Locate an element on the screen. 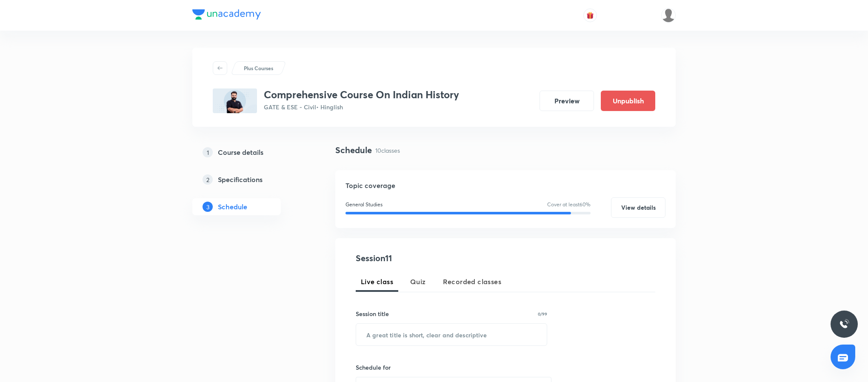 The height and width of the screenshot is (382, 868). img: ttu is located at coordinates (845, 324).